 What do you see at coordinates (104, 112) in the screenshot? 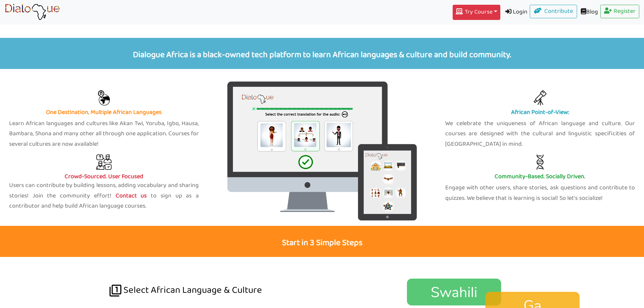
I see `h5: One Destination, Multiple African Languages` at bounding box center [104, 112].